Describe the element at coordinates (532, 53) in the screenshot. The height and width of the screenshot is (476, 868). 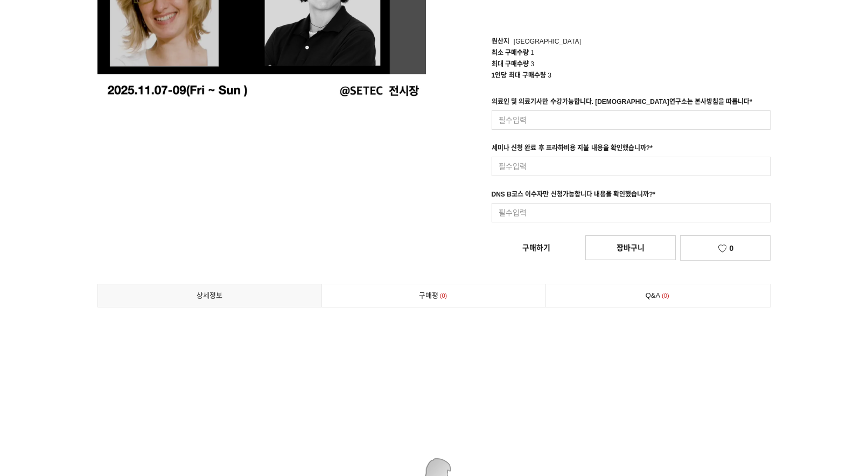
I see `span: 1` at that location.